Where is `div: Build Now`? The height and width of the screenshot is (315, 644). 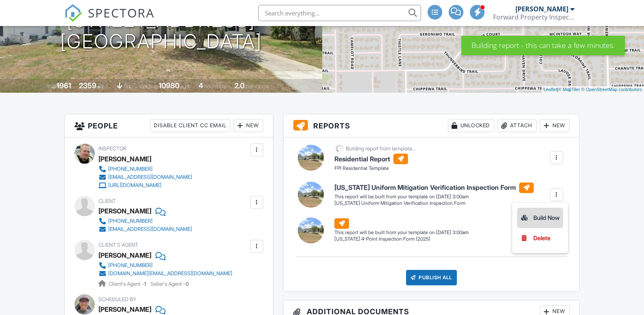 div: Build Now is located at coordinates (540, 218).